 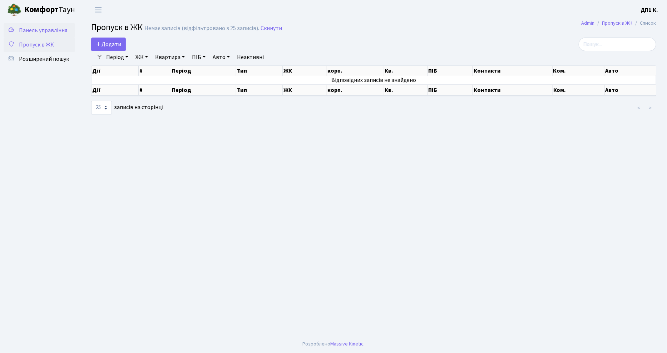 What do you see at coordinates (649, 10) in the screenshot?
I see `b: ДП1 К.` at bounding box center [649, 10].